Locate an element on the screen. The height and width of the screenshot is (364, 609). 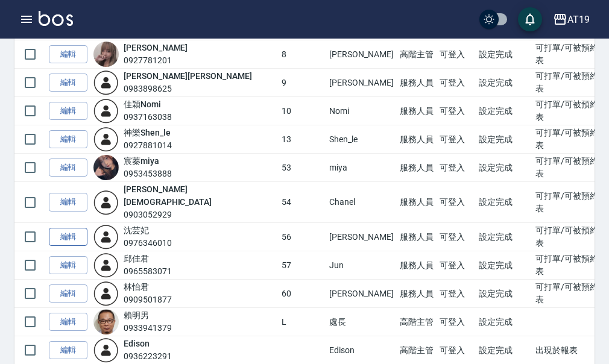
div: 0936223291 is located at coordinates (148, 356).